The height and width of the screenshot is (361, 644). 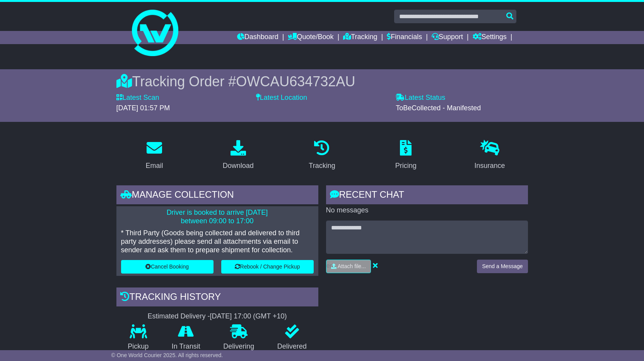 I want to click on a: Support, so click(x=447, y=38).